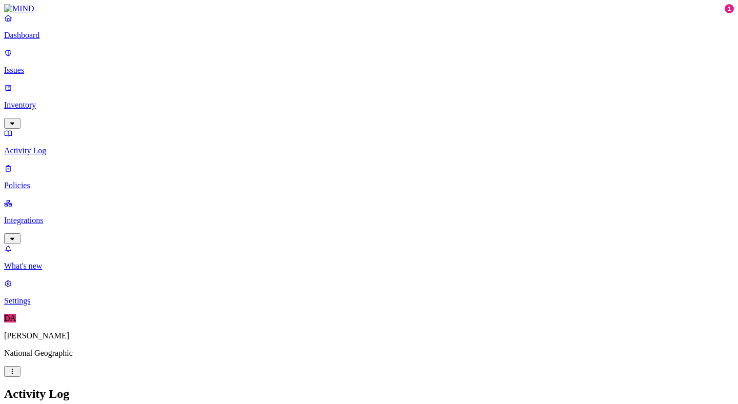 This screenshot has width=738, height=404. Describe the element at coordinates (729, 9) in the screenshot. I see `div: 1` at that location.